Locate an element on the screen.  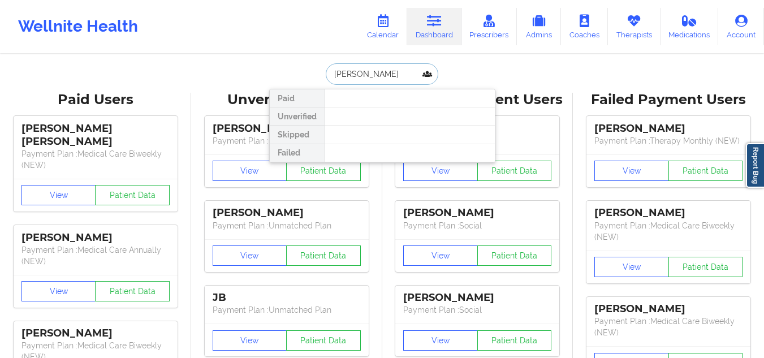
div: Paid is located at coordinates (297, 98).